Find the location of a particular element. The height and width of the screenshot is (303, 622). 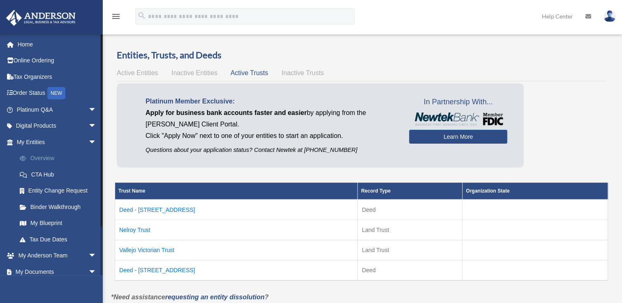

a: Platinum Q&Aarrow_drop_down is located at coordinates (57, 110).